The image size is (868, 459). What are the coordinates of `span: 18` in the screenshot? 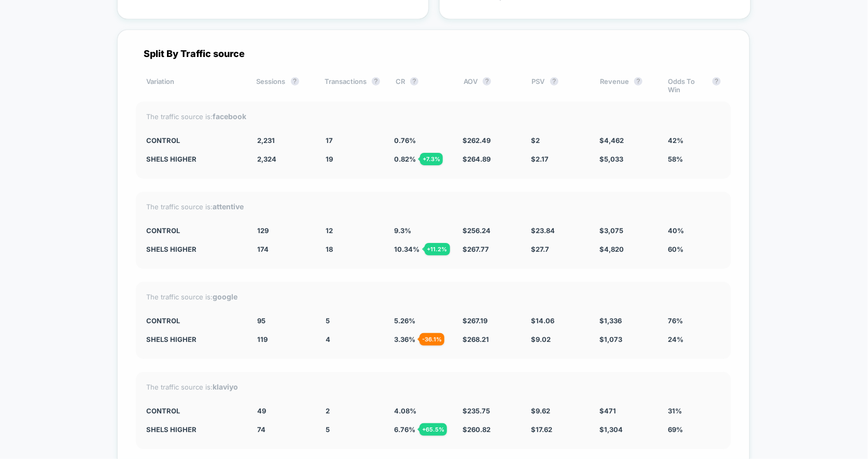 It's located at (330, 250).